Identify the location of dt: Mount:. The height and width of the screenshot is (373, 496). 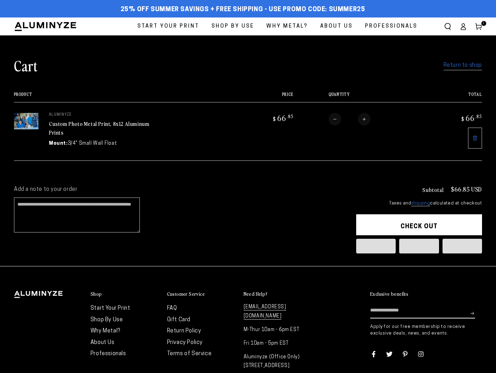
(58, 143).